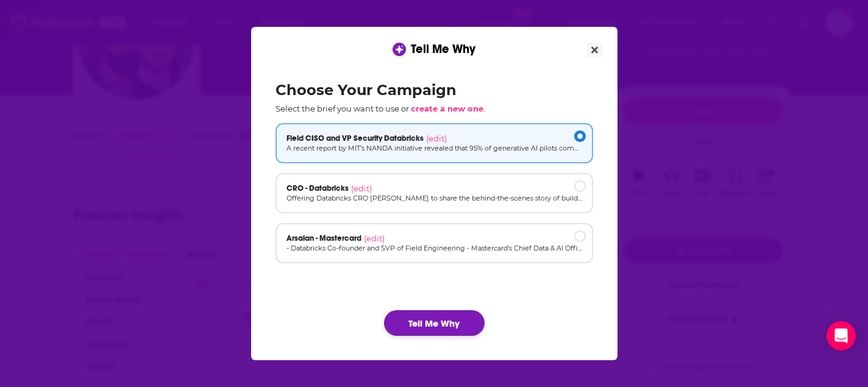  Describe the element at coordinates (595, 50) in the screenshot. I see `button: Close` at that location.